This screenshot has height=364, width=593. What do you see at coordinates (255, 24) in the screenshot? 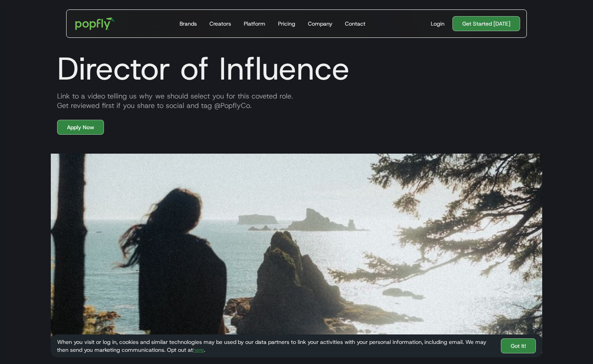
I see `div: Platform` at bounding box center [255, 24].